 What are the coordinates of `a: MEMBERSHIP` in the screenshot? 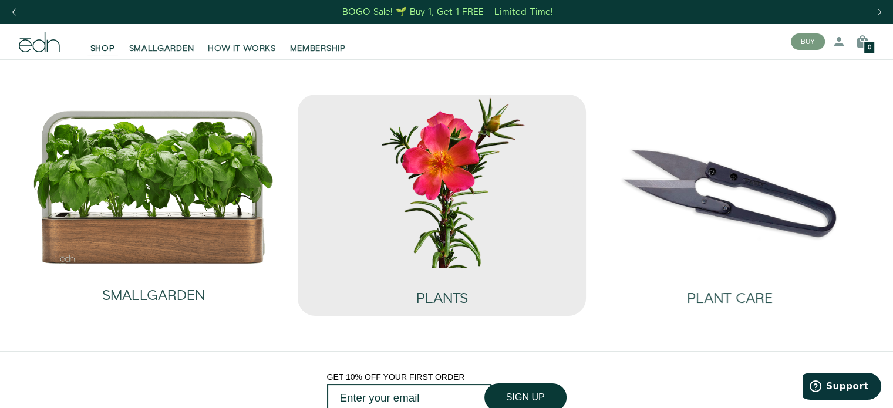 It's located at (318, 42).